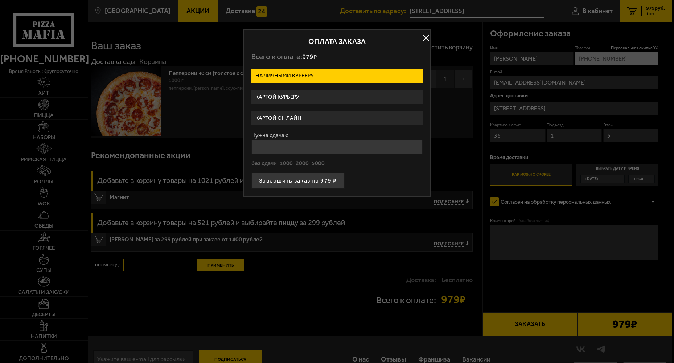  What do you see at coordinates (286, 164) in the screenshot?
I see `button: 1000` at bounding box center [286, 164].